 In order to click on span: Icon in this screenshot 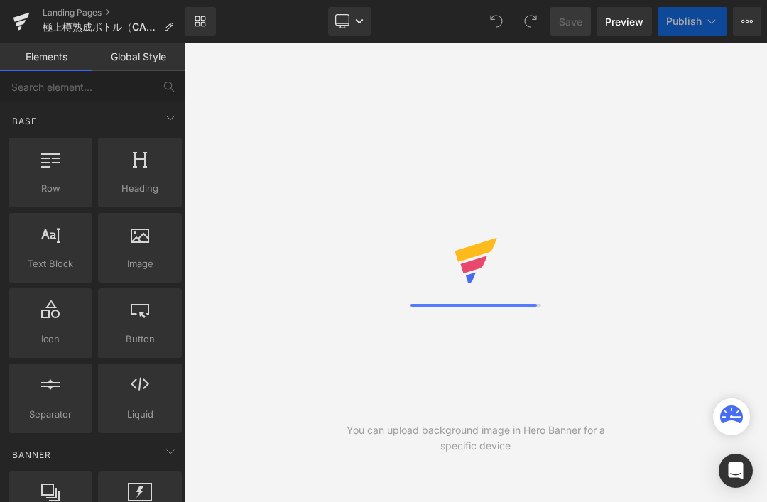, I will do `click(50, 339)`.